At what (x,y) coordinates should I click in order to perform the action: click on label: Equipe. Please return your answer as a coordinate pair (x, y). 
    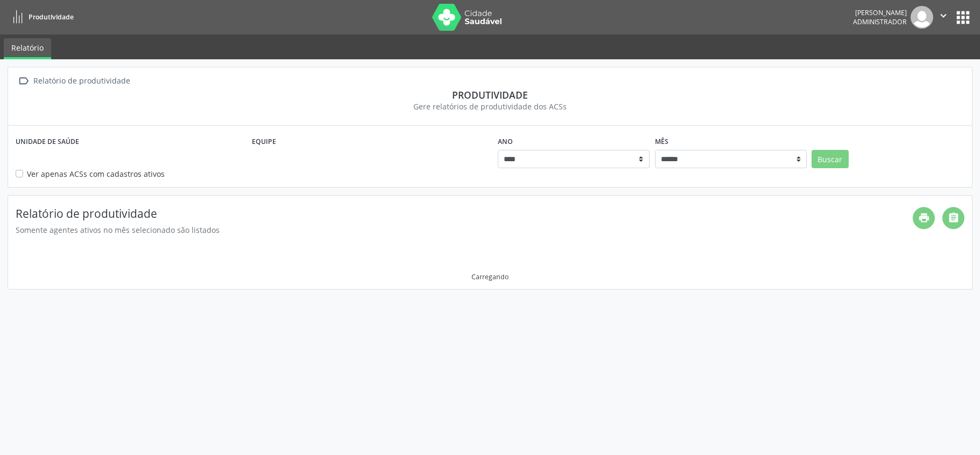
    Looking at the image, I should click on (264, 141).